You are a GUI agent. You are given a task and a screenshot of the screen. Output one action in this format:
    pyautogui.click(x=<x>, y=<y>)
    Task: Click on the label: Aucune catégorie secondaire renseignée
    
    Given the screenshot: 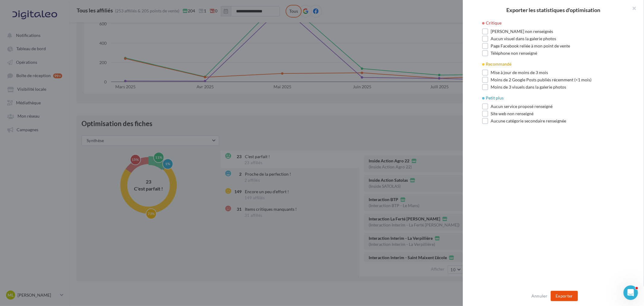 What is the action you would take?
    pyautogui.click(x=524, y=121)
    